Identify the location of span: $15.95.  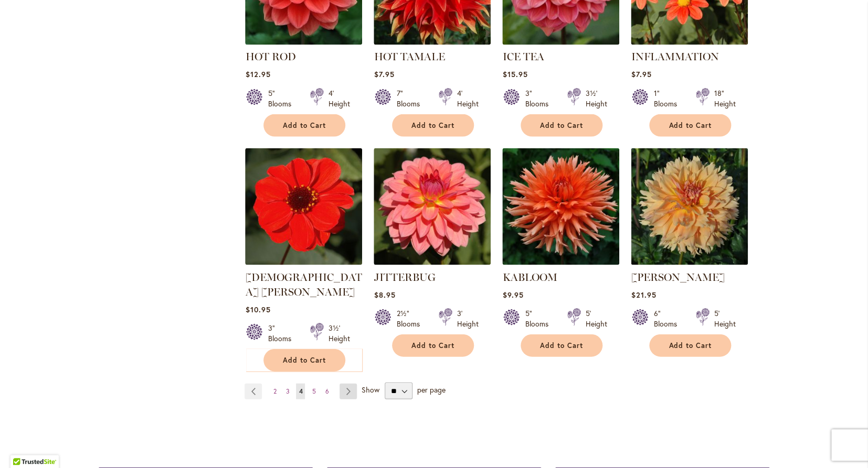
(515, 74).